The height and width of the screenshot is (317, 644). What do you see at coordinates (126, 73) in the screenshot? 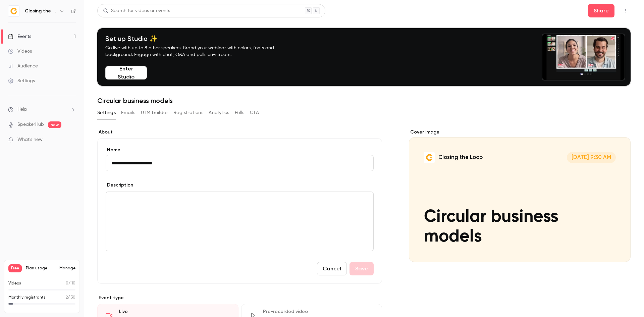
I see `button: Enter Studio` at bounding box center [126, 73].